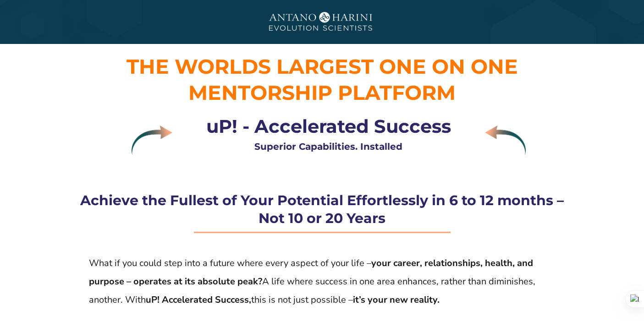 The width and height of the screenshot is (644, 321). I want to click on strong: it’s your new reality., so click(396, 300).